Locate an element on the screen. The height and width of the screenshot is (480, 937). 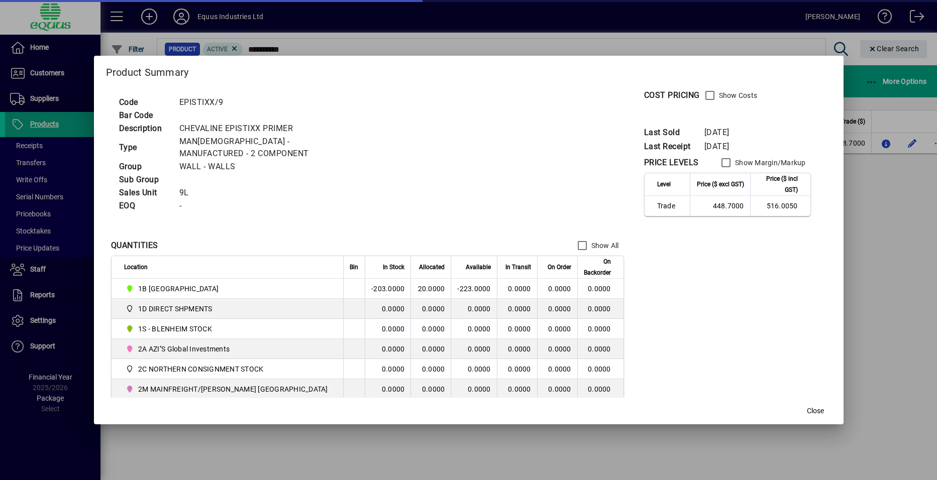
h2: Product Summary is located at coordinates (469, 70).